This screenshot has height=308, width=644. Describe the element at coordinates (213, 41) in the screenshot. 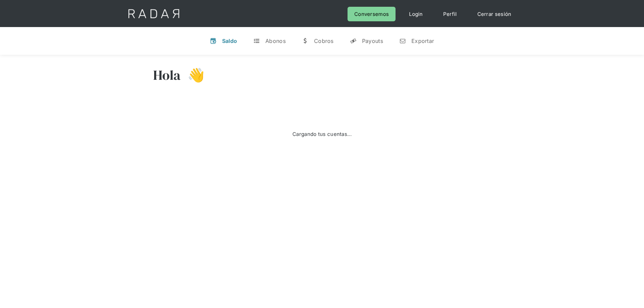

I see `div: v` at that location.